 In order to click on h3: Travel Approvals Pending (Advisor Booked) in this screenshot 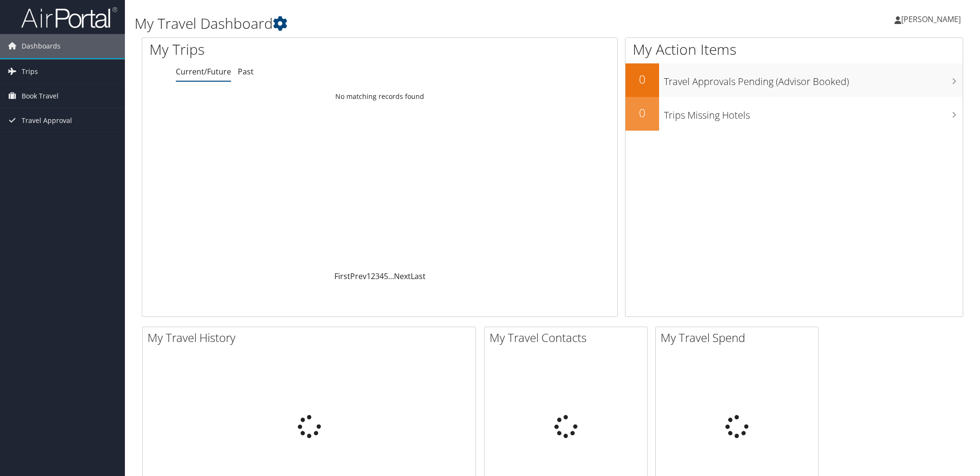, I will do `click(813, 79)`.